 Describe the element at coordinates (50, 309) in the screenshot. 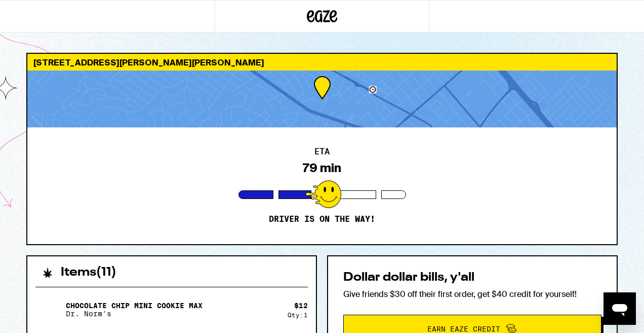

I see `img: Chocolate Chip Mini Cookie MAX` at that location.